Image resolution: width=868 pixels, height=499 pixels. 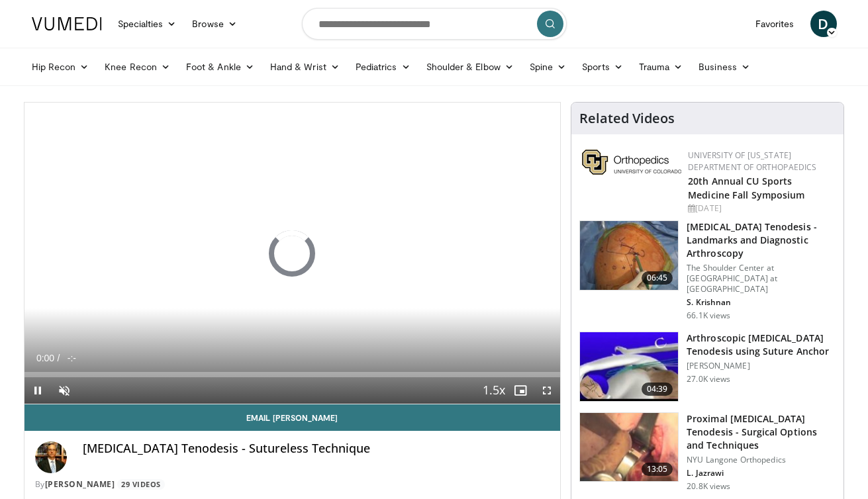 What do you see at coordinates (657, 469) in the screenshot?
I see `span: 13:05` at bounding box center [657, 469].